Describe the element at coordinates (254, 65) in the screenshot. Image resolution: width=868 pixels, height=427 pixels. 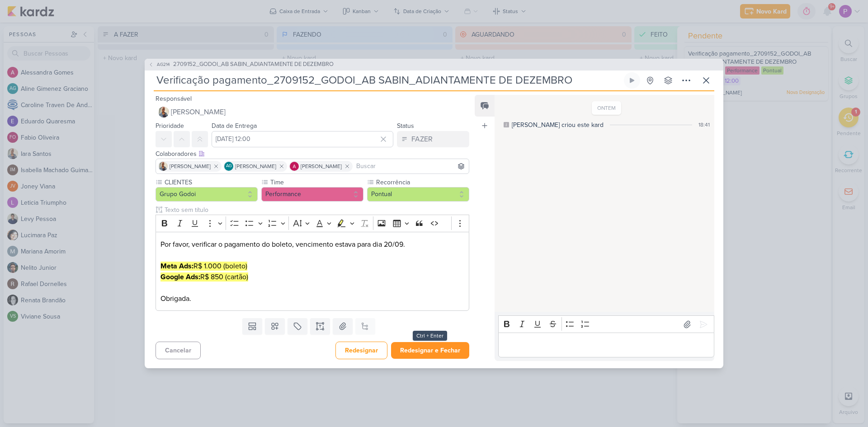
I see `span: 2709152_GODOI_AB SABIN_ADIANTAMENTE DE DEZEMBRO` at that location.